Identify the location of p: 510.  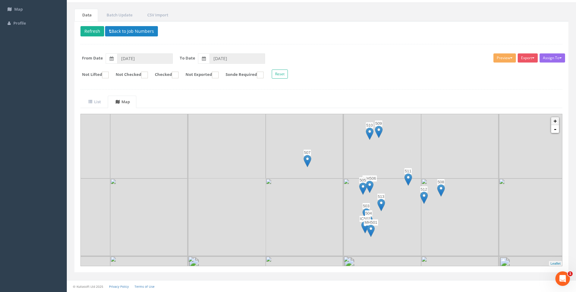
(370, 125).